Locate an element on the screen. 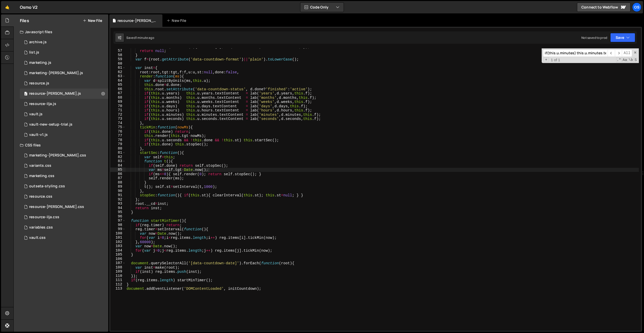 This screenshot has height=333, width=644. div: 87 is located at coordinates (118, 178).